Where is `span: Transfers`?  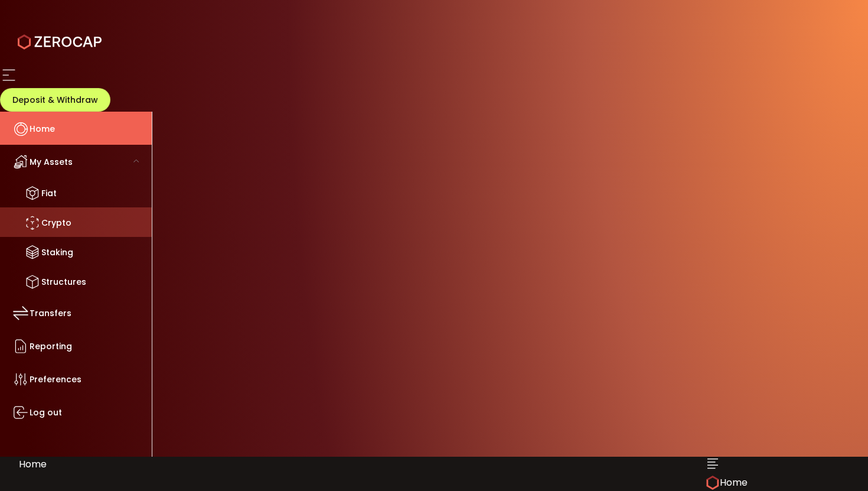 span: Transfers is located at coordinates (50, 314).